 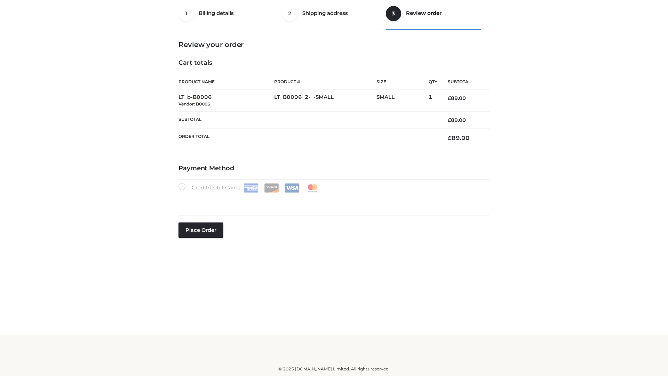 What do you see at coordinates (334, 63) in the screenshot?
I see `h4: Cart totals` at bounding box center [334, 63].